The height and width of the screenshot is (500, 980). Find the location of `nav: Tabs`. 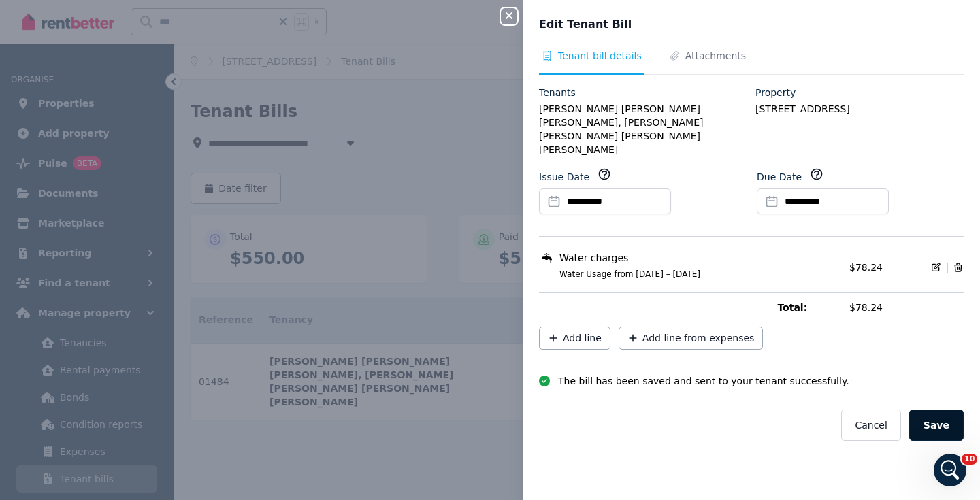

nav: Tabs is located at coordinates (751, 62).